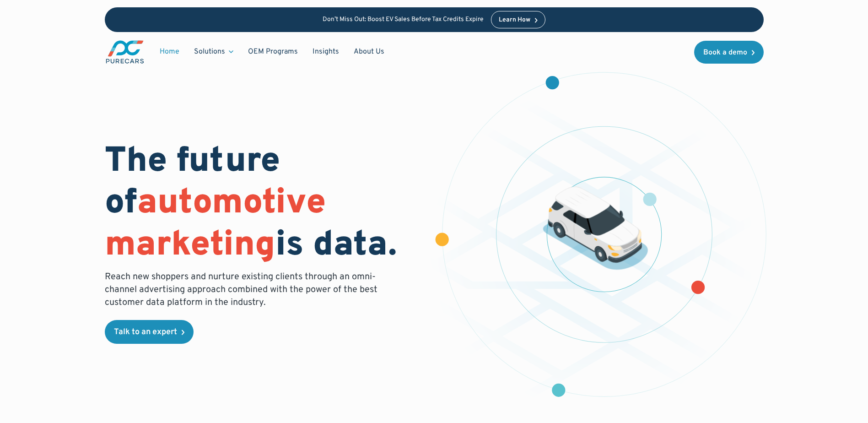  I want to click on h1: The future of is data., so click(264, 204).